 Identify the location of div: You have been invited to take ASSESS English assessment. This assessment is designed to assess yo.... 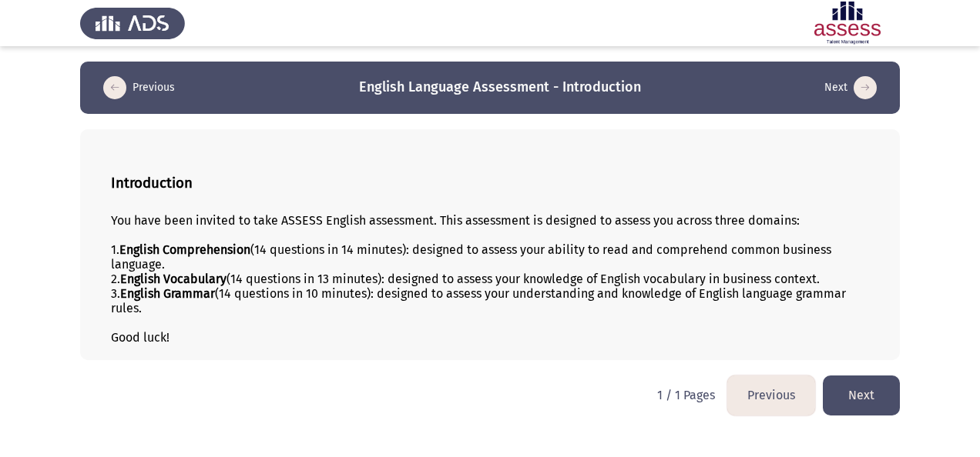
(490, 220).